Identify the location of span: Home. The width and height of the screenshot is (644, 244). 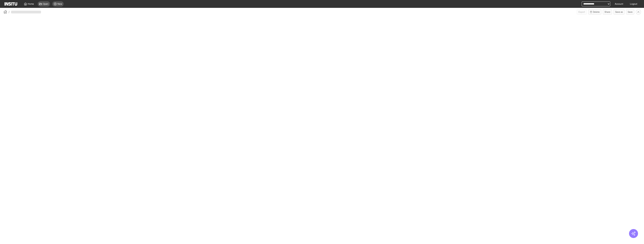
(31, 4).